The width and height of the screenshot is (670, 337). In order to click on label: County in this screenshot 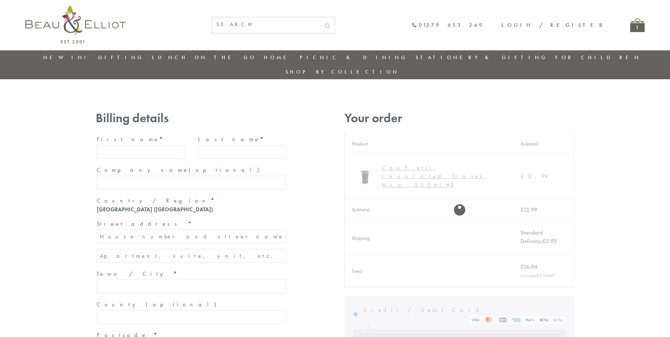, I will do `click(191, 304)`.